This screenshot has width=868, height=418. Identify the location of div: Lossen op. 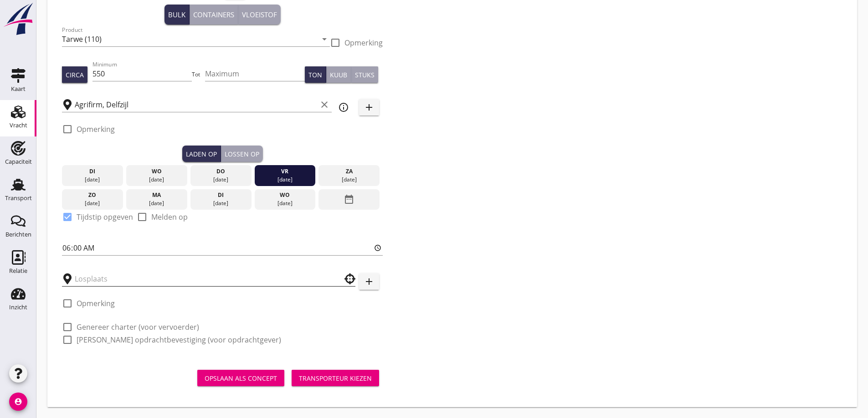
(242, 154).